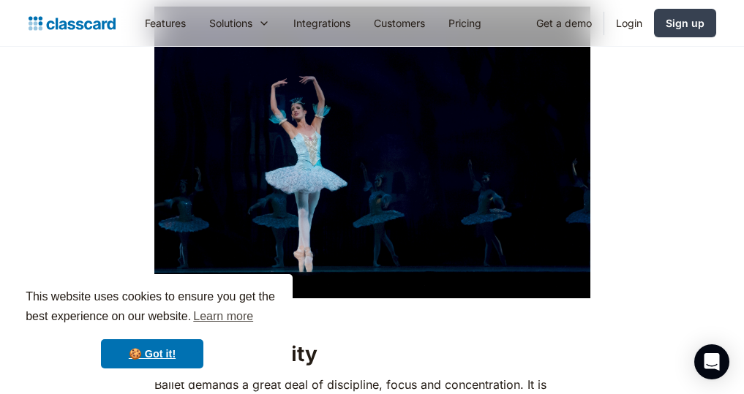  I want to click on a: Login, so click(629, 23).